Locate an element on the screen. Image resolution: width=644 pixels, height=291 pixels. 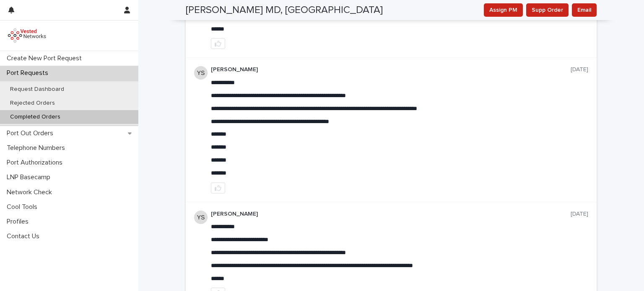
p: Profiles is located at coordinates (20, 221).